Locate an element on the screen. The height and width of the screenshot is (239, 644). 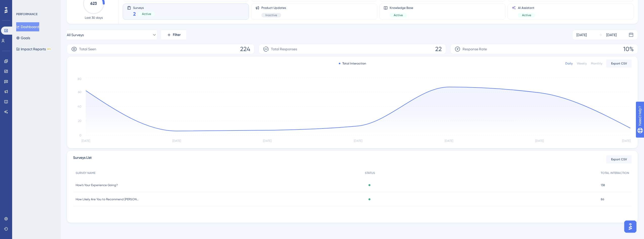
span: 138 is located at coordinates (603, 185).